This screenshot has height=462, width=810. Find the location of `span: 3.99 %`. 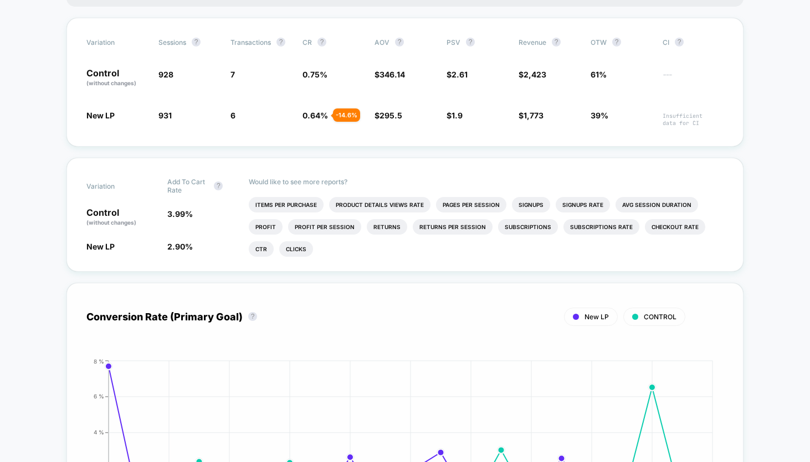

span: 3.99 % is located at coordinates (180, 214).